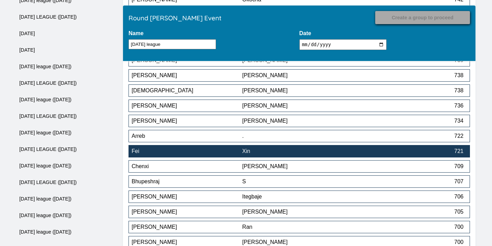 This screenshot has height=246, width=492. What do you see at coordinates (299, 136) in the screenshot?
I see `button: Arreb.722` at bounding box center [299, 136].